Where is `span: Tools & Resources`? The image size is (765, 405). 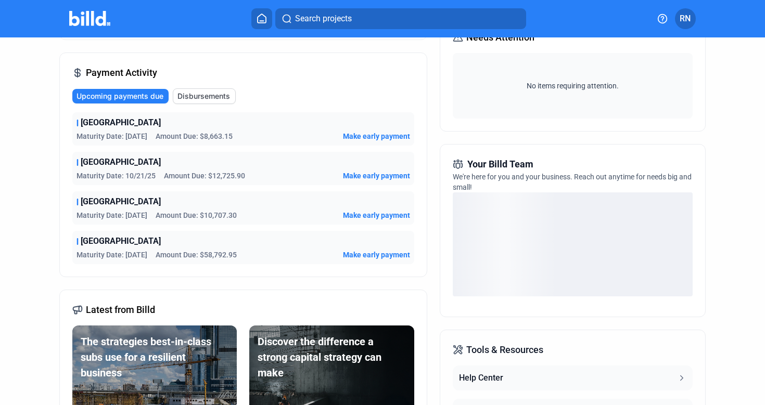 span: Tools & Resources is located at coordinates (505, 350).